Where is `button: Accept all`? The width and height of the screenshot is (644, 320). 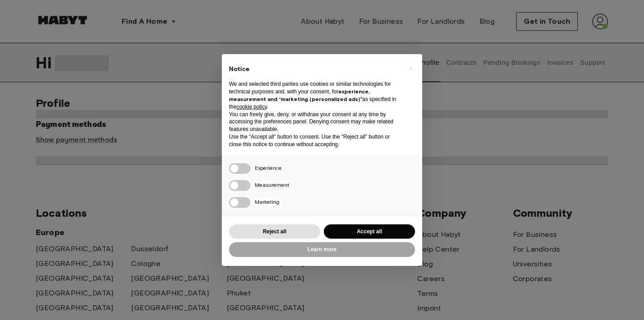 button: Accept all is located at coordinates (369, 232).